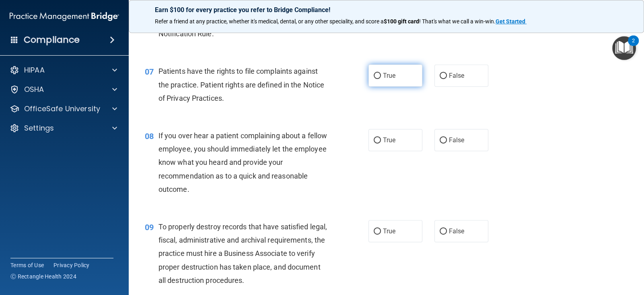  What do you see at coordinates (241, 84) in the screenshot?
I see `span: Patients have the rights to file complaints against the practice. Patient rights are defined in t...` at bounding box center [241, 84].